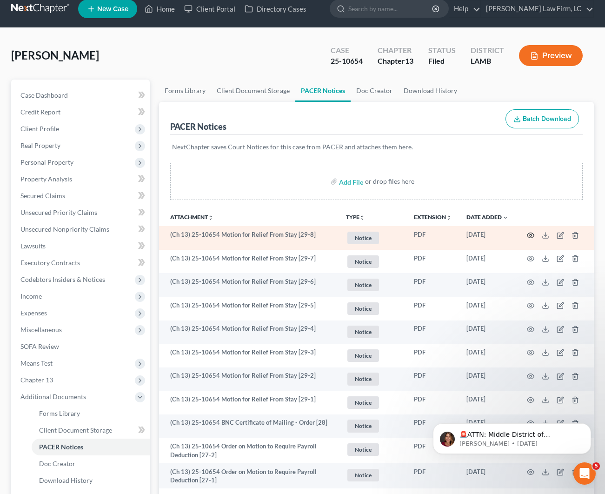 This screenshot has width=605, height=494. Describe the element at coordinates (40, 112) in the screenshot. I see `span: Credit Report` at that location.